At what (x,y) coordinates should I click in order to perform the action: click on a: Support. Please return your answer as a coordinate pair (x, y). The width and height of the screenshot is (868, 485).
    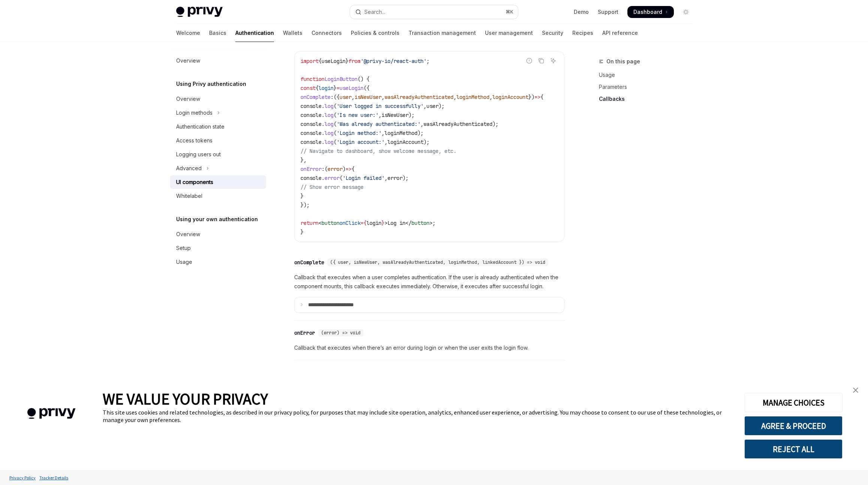
    Looking at the image, I should click on (608, 12).